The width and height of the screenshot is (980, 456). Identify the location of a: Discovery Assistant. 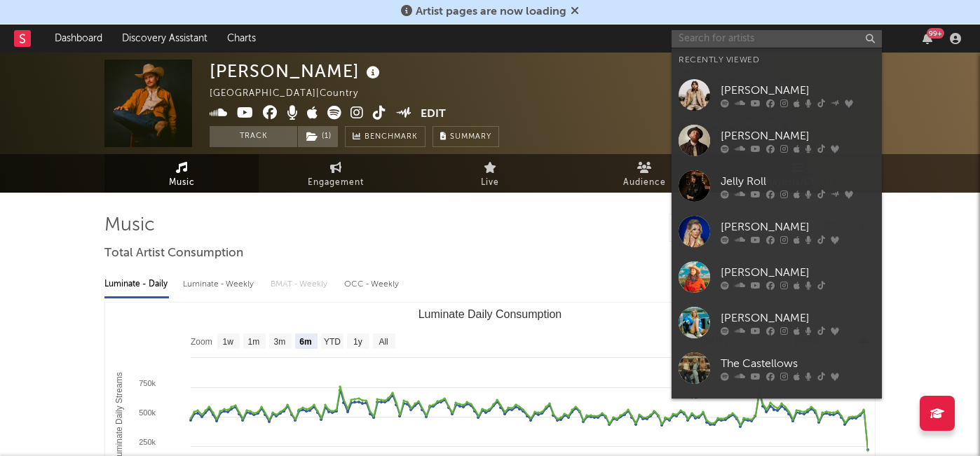
(164, 39).